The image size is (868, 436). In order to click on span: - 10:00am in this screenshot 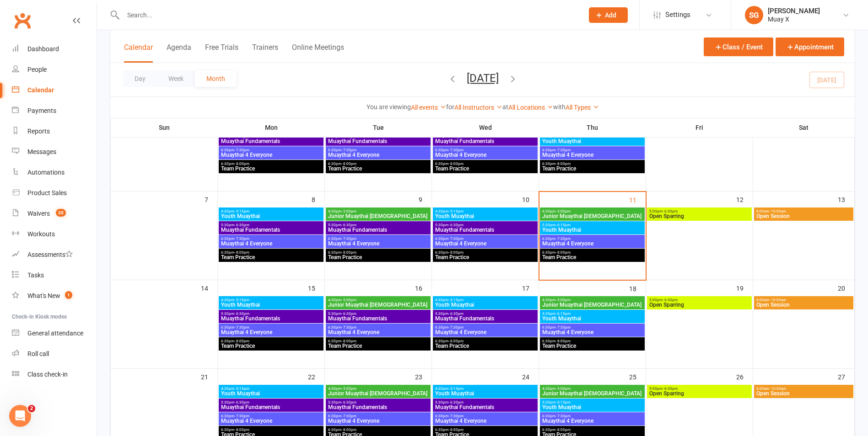, I will do `click(777, 389)`.